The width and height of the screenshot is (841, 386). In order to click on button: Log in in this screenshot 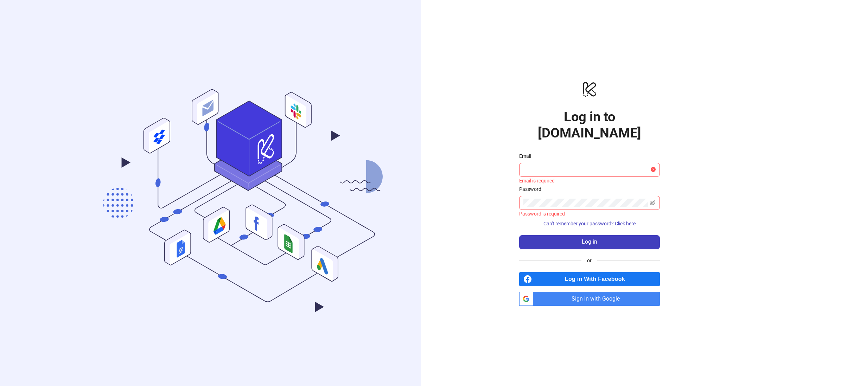, I will do `click(589, 242)`.